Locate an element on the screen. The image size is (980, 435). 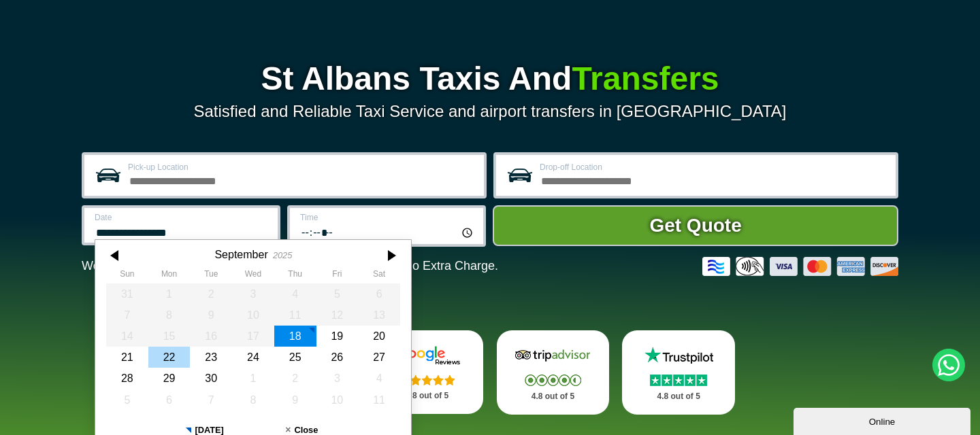
div: 11 October 2025 is located at coordinates (379, 400).